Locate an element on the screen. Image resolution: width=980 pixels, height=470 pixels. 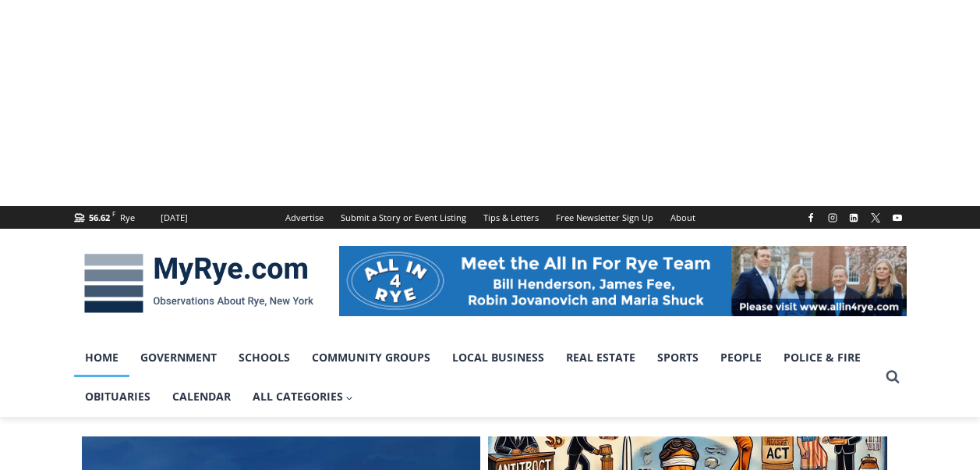
a: X is located at coordinates (876, 218).